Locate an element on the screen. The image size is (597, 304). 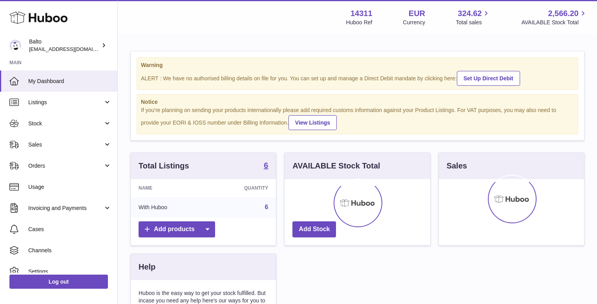
a: Add Stock is located at coordinates (314, 229).